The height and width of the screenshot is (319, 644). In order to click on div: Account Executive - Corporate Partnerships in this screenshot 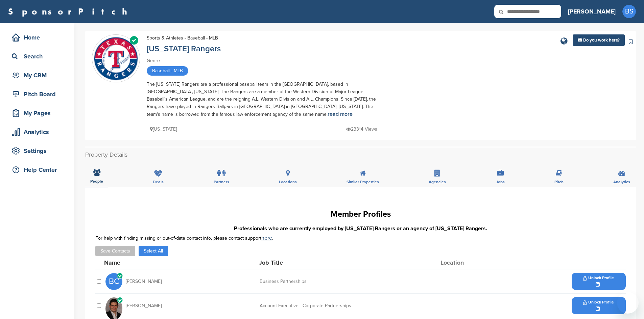, I will do `click(310, 306)`.